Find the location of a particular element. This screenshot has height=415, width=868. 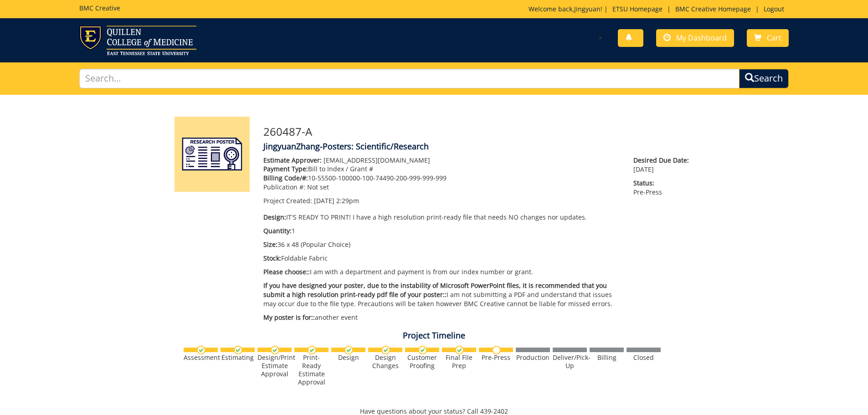

span: Billing Code/#: is located at coordinates (286, 177).